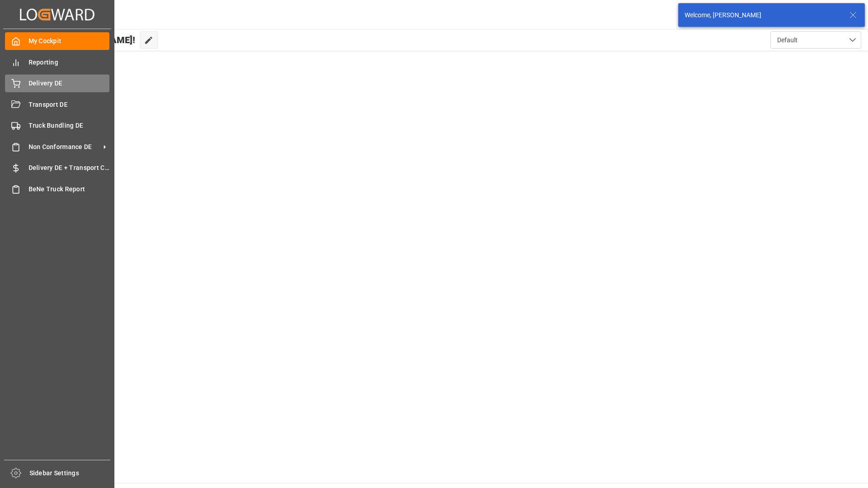 This screenshot has width=868, height=488. What do you see at coordinates (70, 473) in the screenshot?
I see `span: Sidebar Settings` at bounding box center [70, 473].